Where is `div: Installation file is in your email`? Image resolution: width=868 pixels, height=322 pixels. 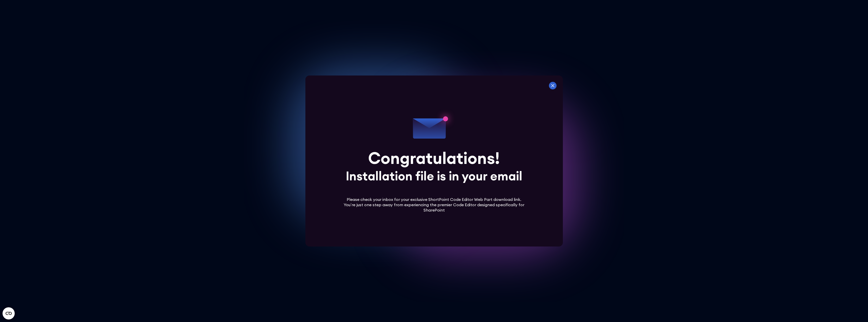
div: Installation file is in your email is located at coordinates (434, 176).